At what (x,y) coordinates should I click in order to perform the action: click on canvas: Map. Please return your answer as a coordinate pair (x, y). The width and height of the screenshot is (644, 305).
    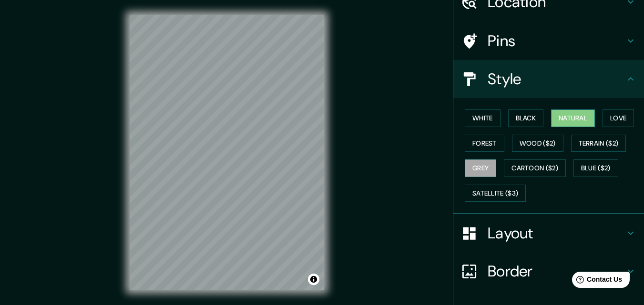
    Looking at the image, I should click on (227, 152).